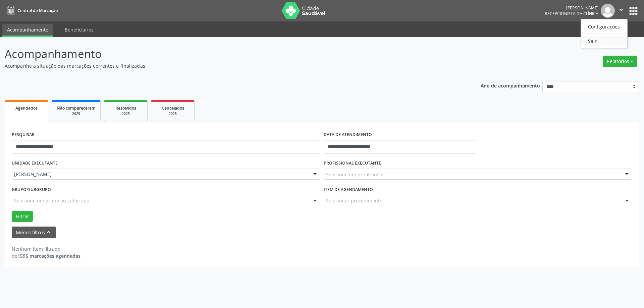 This screenshot has width=644, height=308. What do you see at coordinates (46, 249) in the screenshot?
I see `div: Nenhum item filtrado` at bounding box center [46, 249].